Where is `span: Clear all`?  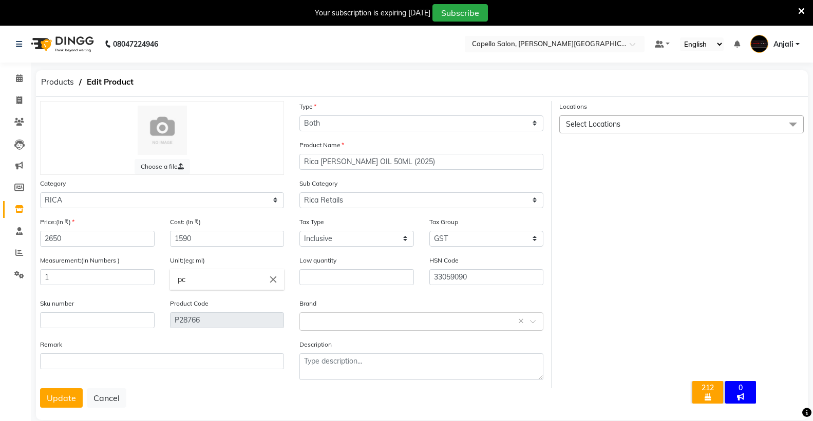
span: Clear all is located at coordinates (522, 321).